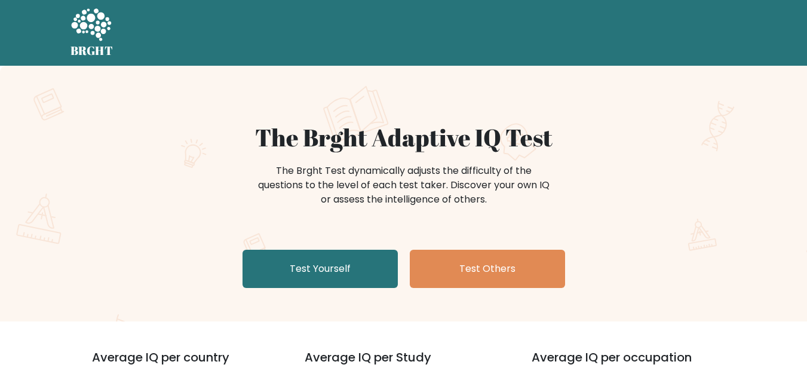 This screenshot has width=807, height=383. Describe the element at coordinates (404, 185) in the screenshot. I see `div: The Brght Test dynamically adjusts the difficulty of the questions to the level of each test take...` at that location.